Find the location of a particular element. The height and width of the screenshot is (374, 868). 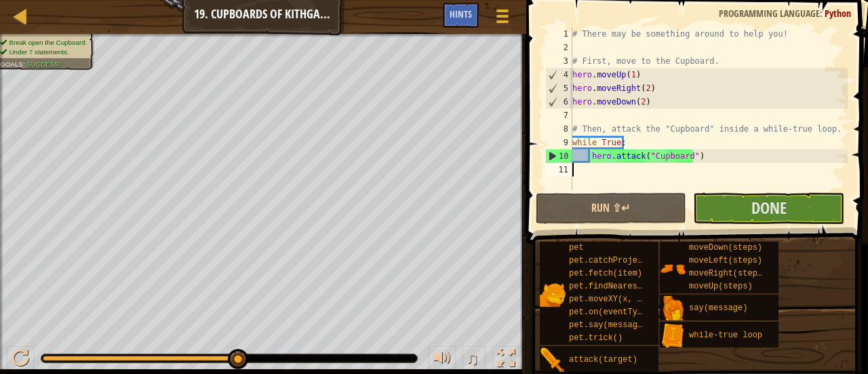

div: 1 is located at coordinates (559, 34).